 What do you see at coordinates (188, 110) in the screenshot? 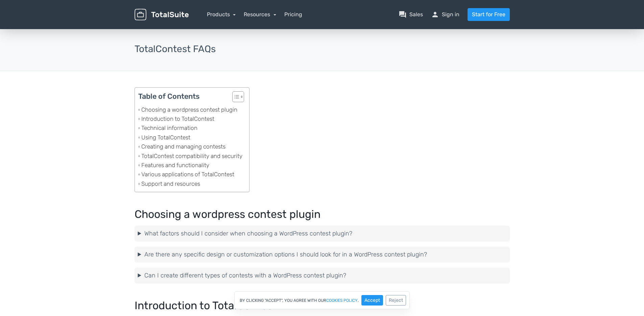
I see `a: Choosing a wordpress contest plugin` at bounding box center [188, 110].